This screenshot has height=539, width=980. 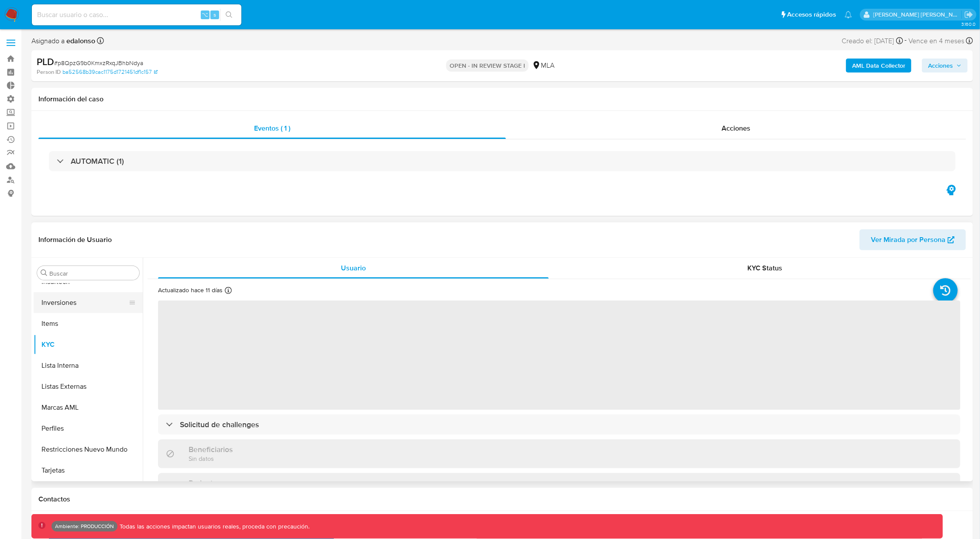 I want to click on div: MLA, so click(x=543, y=66).